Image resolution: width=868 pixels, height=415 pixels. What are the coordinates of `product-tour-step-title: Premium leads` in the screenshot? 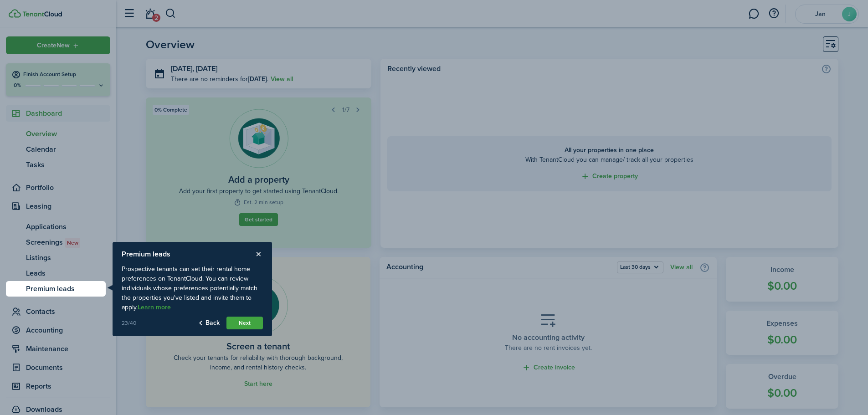 It's located at (145, 254).